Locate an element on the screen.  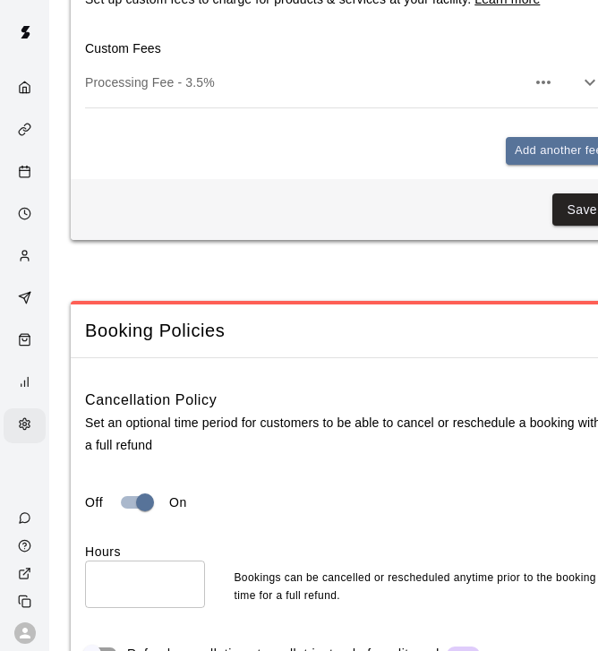
a: Contact Us is located at coordinates (26, 517).